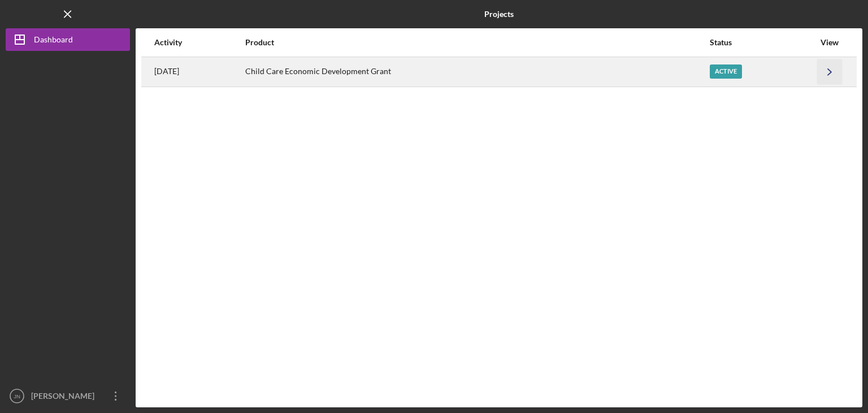  What do you see at coordinates (477, 43) in the screenshot?
I see `div: Product` at bounding box center [477, 43].